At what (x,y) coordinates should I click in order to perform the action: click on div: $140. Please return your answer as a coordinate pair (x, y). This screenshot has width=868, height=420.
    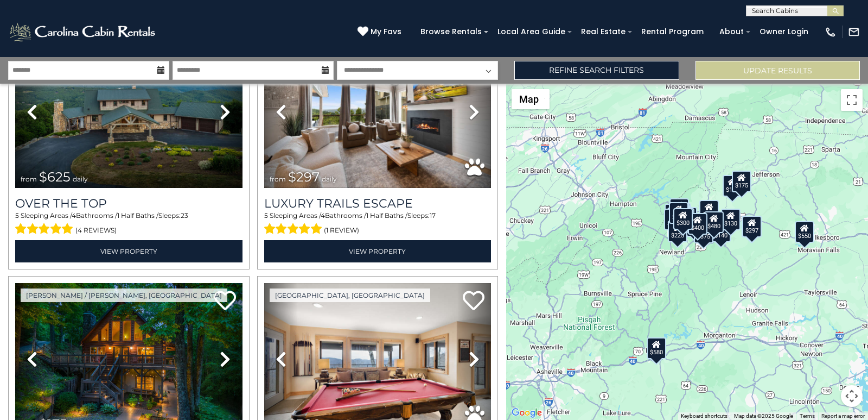
    Looking at the image, I should click on (721, 231).